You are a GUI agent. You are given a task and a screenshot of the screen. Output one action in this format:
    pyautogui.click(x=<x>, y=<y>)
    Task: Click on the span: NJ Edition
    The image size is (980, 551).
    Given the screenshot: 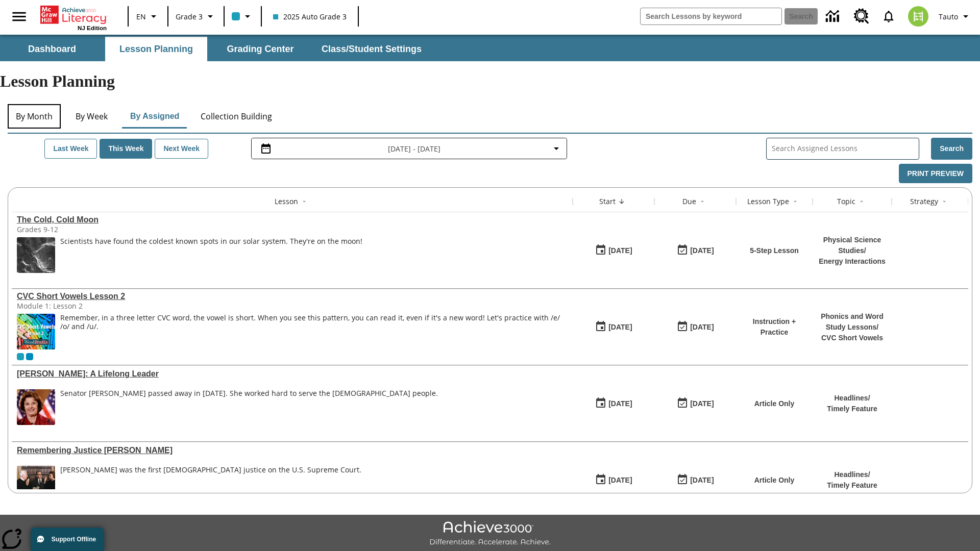 What is the action you would take?
    pyautogui.click(x=92, y=29)
    